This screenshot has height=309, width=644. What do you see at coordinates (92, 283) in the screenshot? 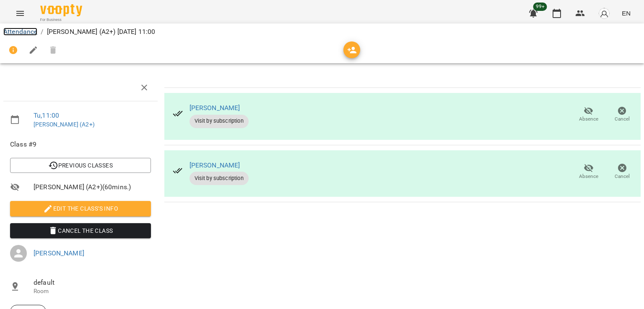
I see `span: default` at bounding box center [92, 283].